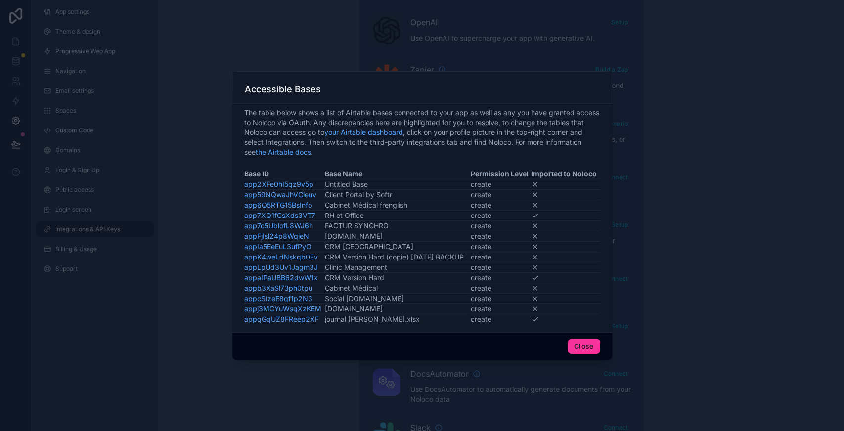 This screenshot has height=431, width=844. I want to click on td: CRM Version Hard, so click(398, 277).